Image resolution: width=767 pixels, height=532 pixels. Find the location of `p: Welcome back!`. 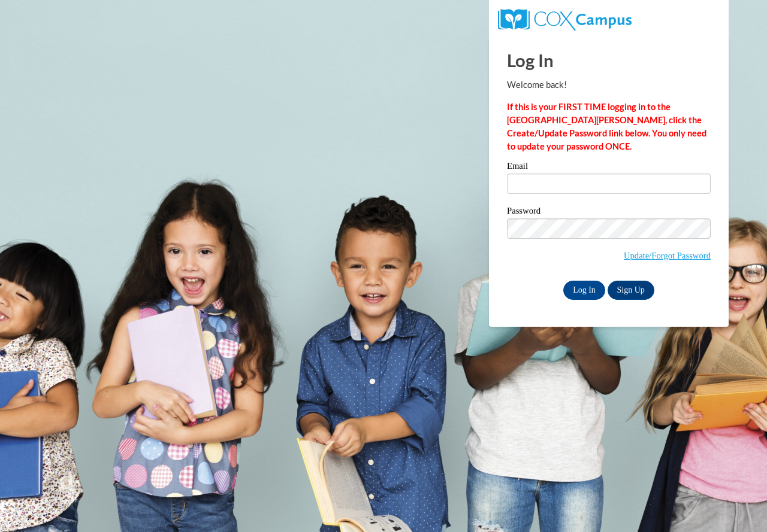

p: Welcome back! is located at coordinates (609, 85).